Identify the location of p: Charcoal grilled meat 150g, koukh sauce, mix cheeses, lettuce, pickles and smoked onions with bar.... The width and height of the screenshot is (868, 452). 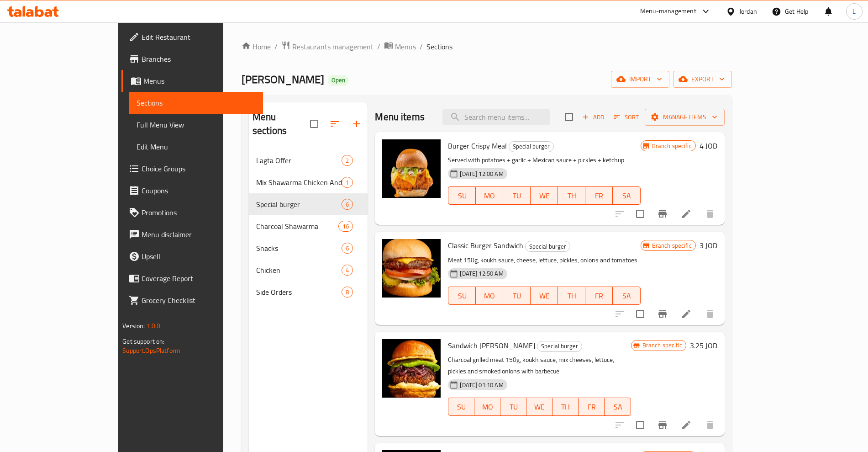
(540, 366).